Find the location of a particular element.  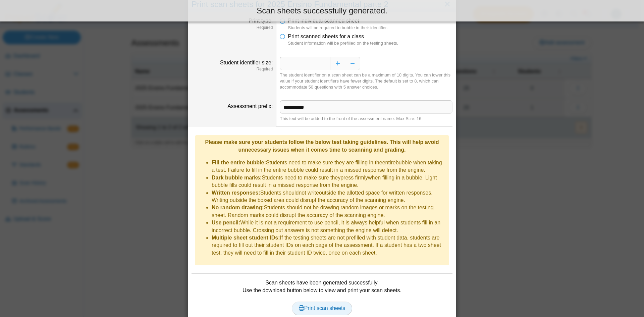

label: Student identifier size is located at coordinates (246, 62).